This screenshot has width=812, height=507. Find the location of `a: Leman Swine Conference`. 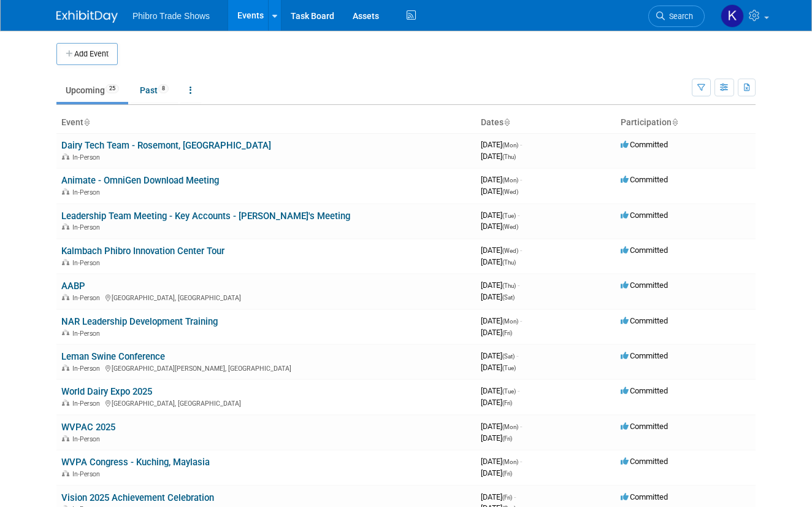

a: Leman Swine Conference is located at coordinates (113, 356).